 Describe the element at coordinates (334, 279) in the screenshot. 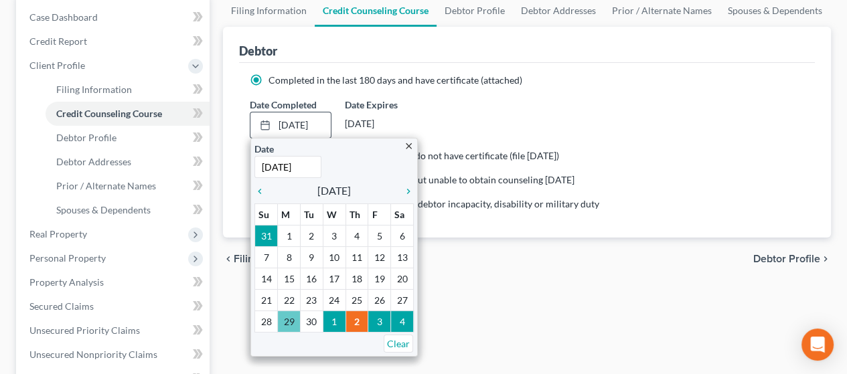

I see `td: 17` at that location.